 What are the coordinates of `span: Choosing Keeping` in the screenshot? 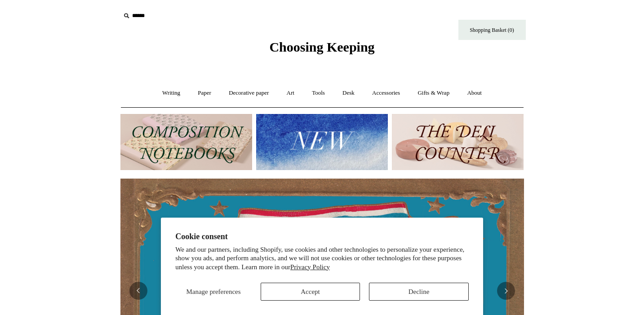 It's located at (322, 46).